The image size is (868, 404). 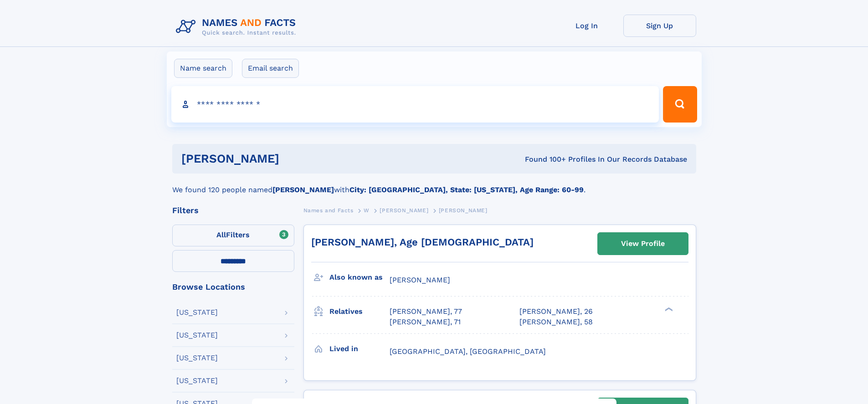 What do you see at coordinates (359, 278) in the screenshot?
I see `h3: Also known as` at bounding box center [359, 278].